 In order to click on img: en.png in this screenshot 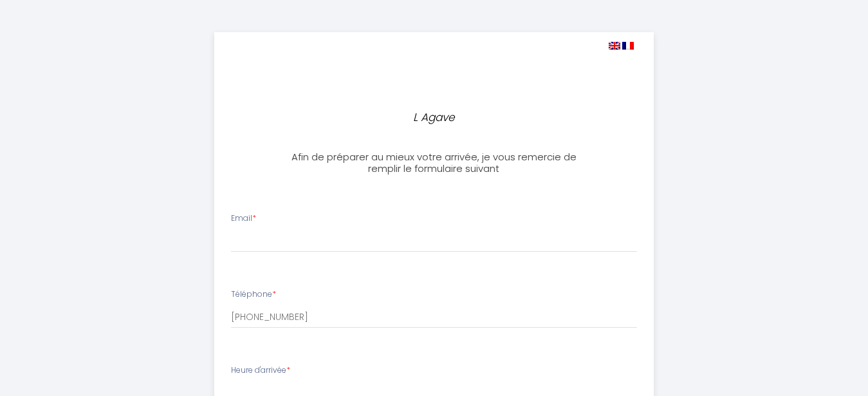, I will do `click(615, 45)`.